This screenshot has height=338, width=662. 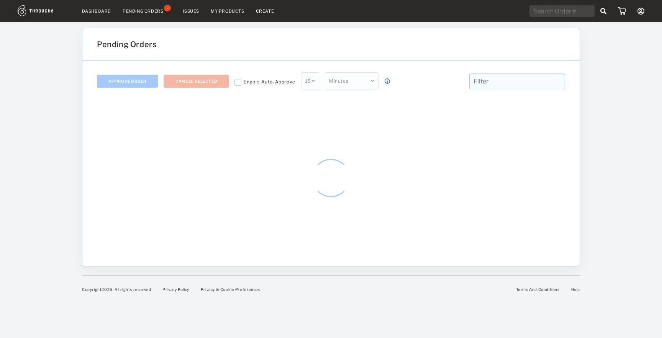 What do you see at coordinates (352, 81) in the screenshot?
I see `div: Minutes` at bounding box center [352, 81].